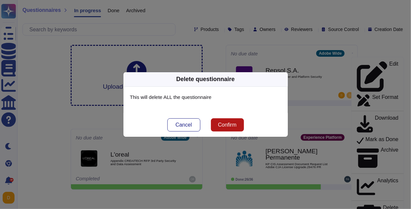 This screenshot has width=411, height=209. I want to click on div: Delete questionnaire, so click(205, 79).